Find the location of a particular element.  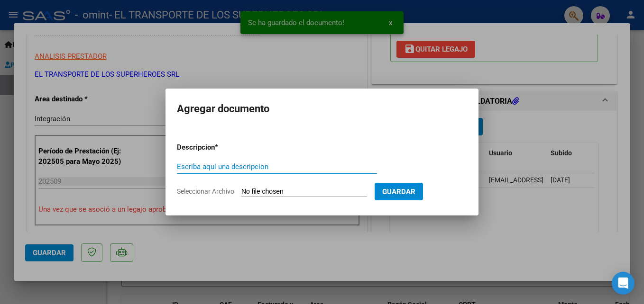

div: Open Intercom Messenger is located at coordinates (623, 283).